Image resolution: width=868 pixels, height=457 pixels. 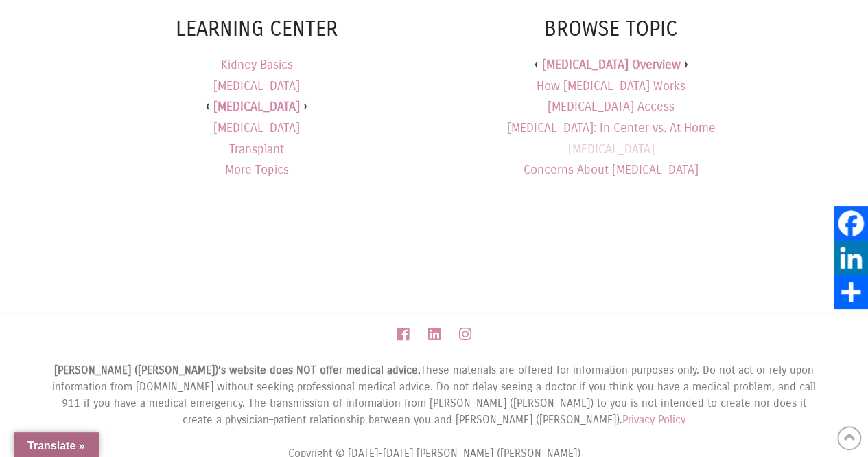 I want to click on div: These materials are offered for information purposes only. Do not act or rely upon information fr..., so click(x=434, y=395).